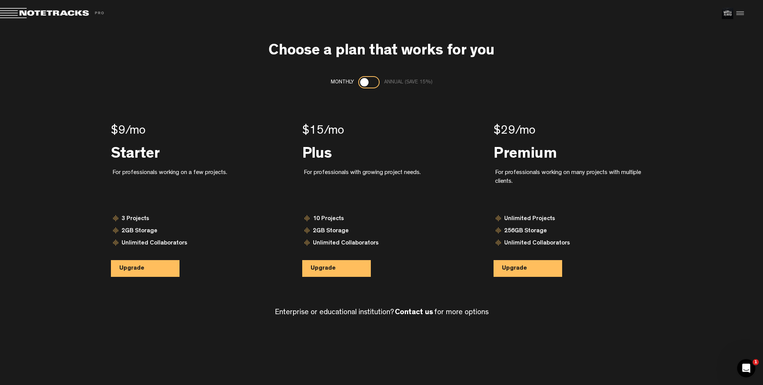  I want to click on div: Plus, so click(382, 152).